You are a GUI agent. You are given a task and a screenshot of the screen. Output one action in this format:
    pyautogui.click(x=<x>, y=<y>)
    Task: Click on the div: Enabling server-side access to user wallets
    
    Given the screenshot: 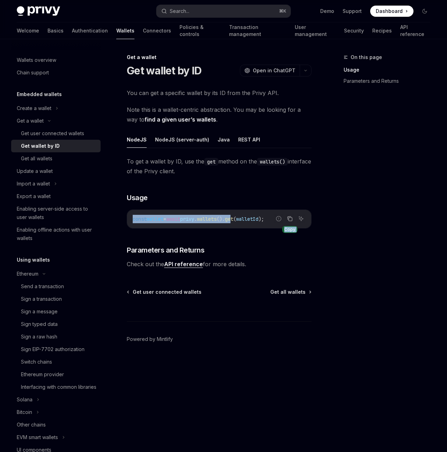 What is the action you would take?
    pyautogui.click(x=57, y=213)
    